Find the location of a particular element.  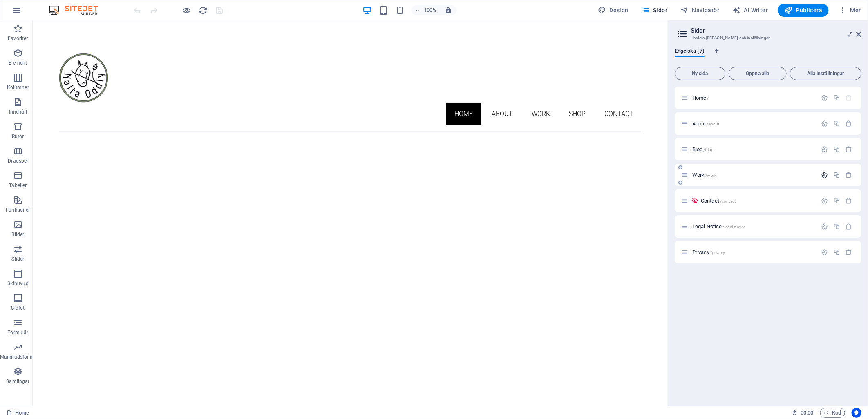

button: Sidor is located at coordinates (654, 10).